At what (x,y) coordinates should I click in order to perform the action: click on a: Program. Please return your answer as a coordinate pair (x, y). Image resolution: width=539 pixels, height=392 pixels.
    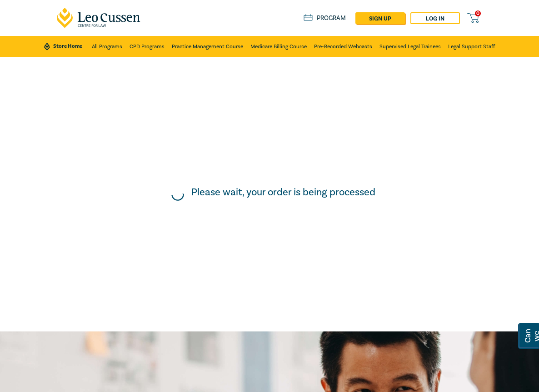
    Looking at the image, I should click on (325, 19).